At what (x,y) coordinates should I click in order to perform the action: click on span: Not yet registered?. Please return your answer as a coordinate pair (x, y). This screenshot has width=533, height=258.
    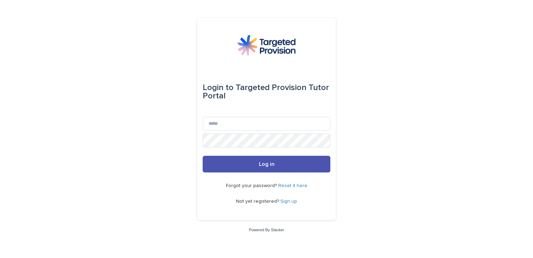
    Looking at the image, I should click on (258, 201).